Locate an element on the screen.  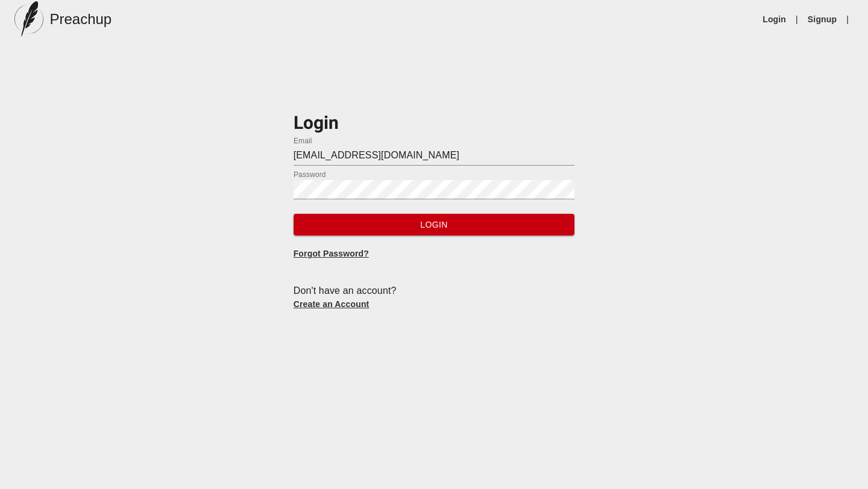
h5: Preachup is located at coordinates (80, 20).